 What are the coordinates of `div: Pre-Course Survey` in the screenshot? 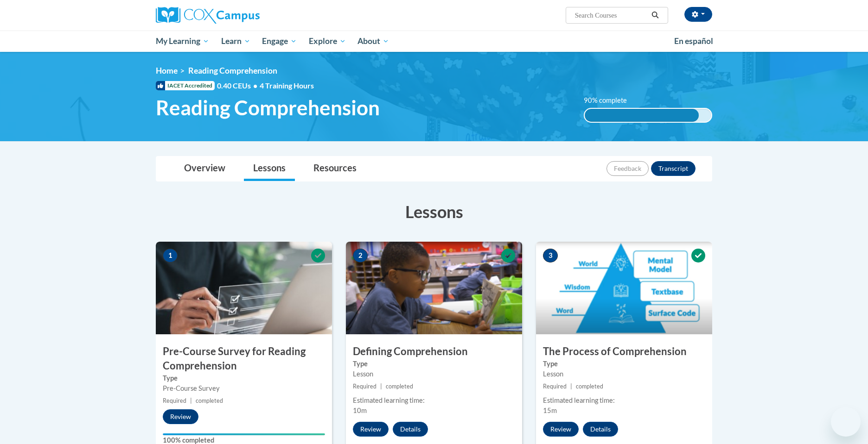 It's located at (244, 389).